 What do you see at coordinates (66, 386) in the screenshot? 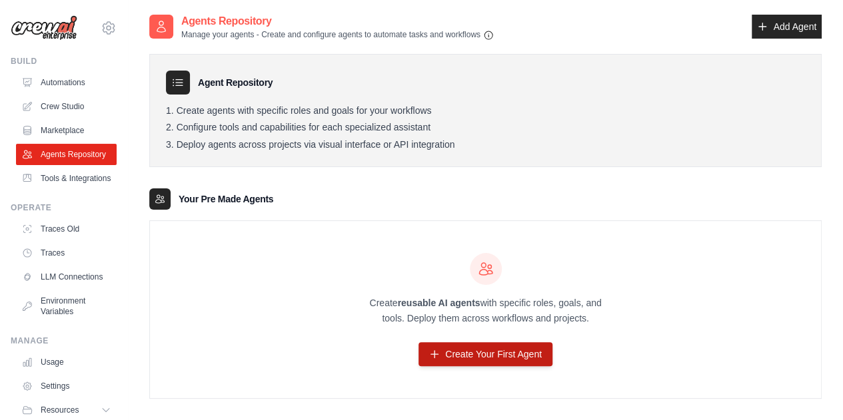
I see `a: Settings` at bounding box center [66, 386].